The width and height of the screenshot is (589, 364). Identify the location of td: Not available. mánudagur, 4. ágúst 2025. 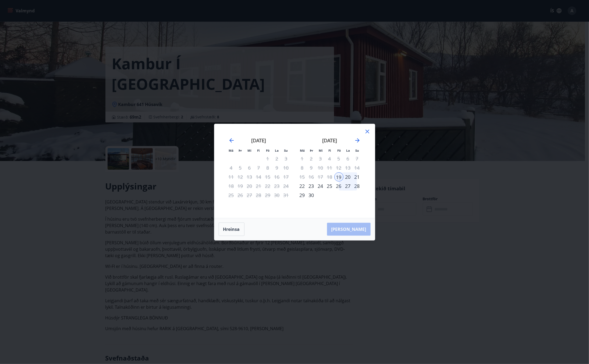
(231, 168).